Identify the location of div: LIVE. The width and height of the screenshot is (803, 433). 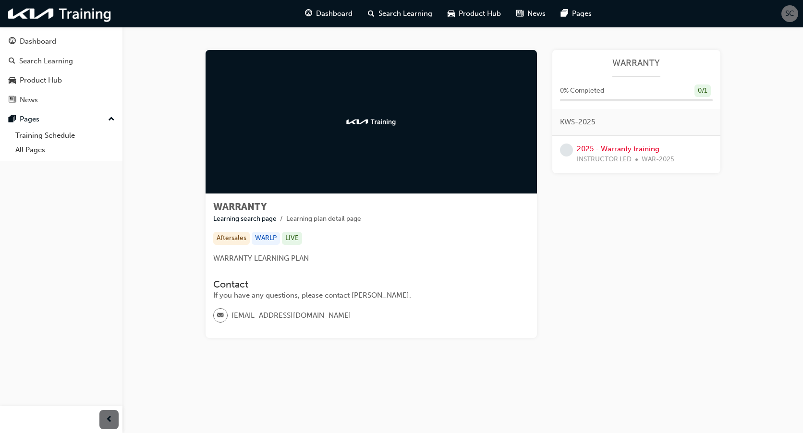
(292, 238).